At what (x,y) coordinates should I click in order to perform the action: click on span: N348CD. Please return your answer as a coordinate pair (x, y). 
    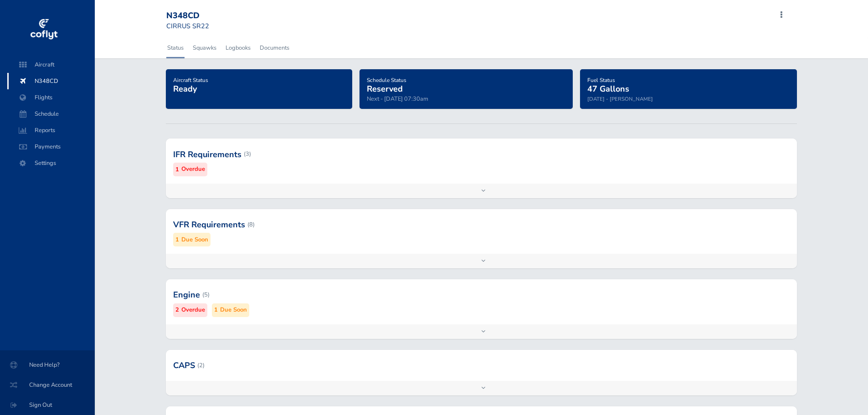
    Looking at the image, I should click on (51, 81).